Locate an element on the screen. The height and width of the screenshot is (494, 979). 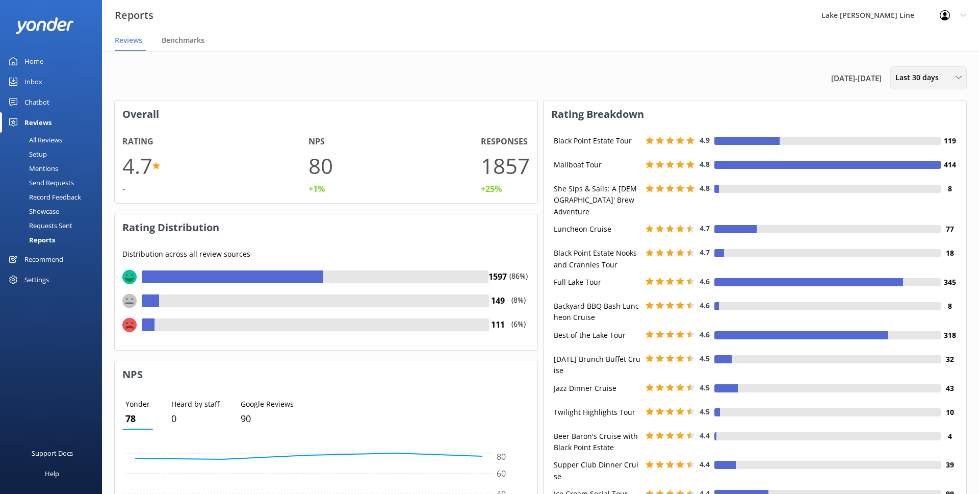
h1: 80 is located at coordinates (321, 165).